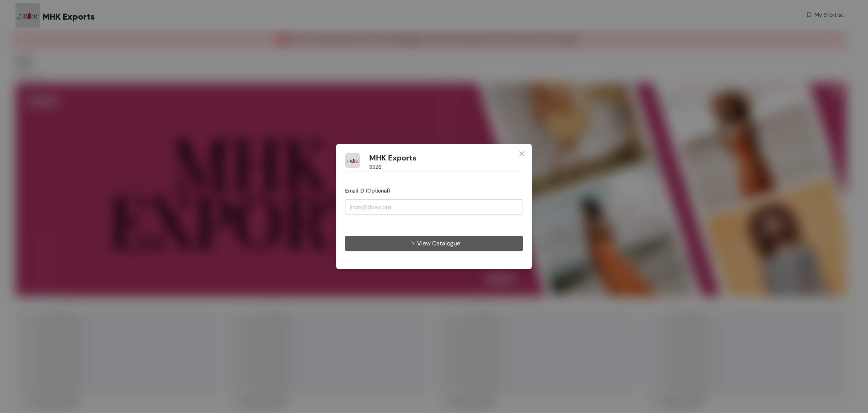 The height and width of the screenshot is (413, 868). Describe the element at coordinates (434, 243) in the screenshot. I see `button: View Catalogue` at that location.